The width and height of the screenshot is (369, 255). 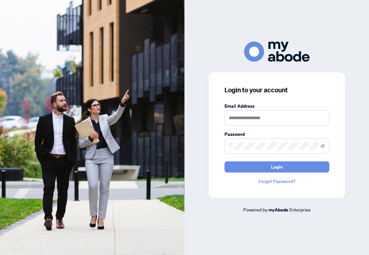 What do you see at coordinates (277, 167) in the screenshot?
I see `button: Login` at bounding box center [277, 167].